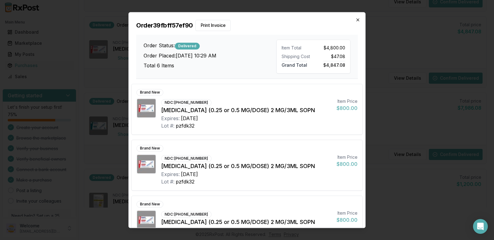  What do you see at coordinates (294, 64) in the screenshot?
I see `span: Grand Total` at bounding box center [294, 64].